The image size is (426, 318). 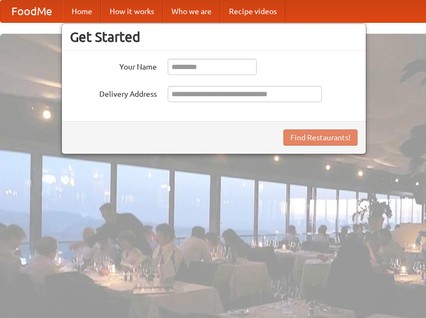 I want to click on button: Find Restaurants!, so click(x=320, y=137).